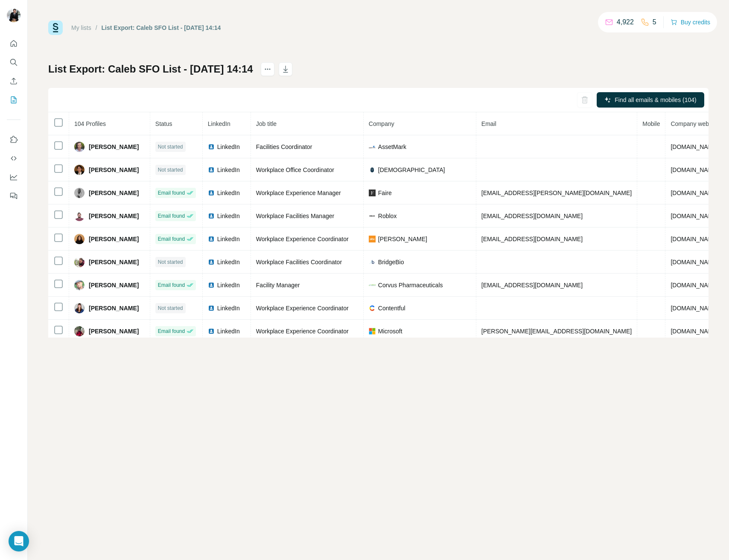  I want to click on a: My lists, so click(81, 28).